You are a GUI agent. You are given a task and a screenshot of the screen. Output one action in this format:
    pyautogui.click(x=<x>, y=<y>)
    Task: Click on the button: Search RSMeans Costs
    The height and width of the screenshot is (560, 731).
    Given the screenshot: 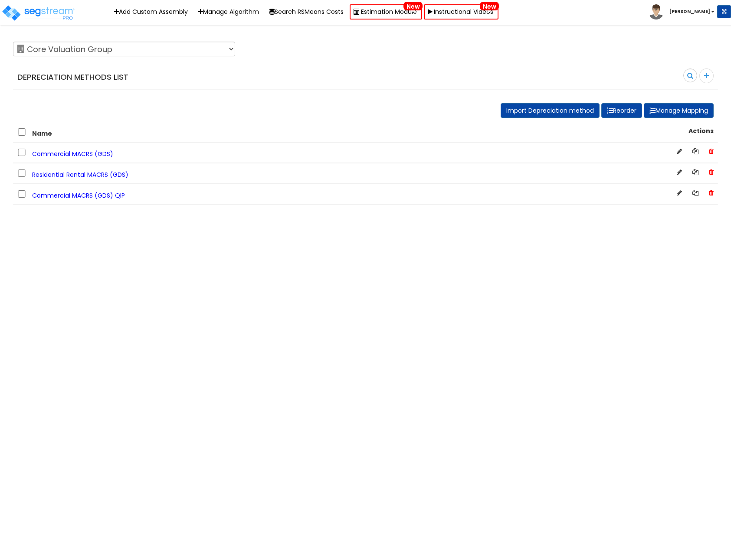 What is the action you would take?
    pyautogui.click(x=306, y=12)
    